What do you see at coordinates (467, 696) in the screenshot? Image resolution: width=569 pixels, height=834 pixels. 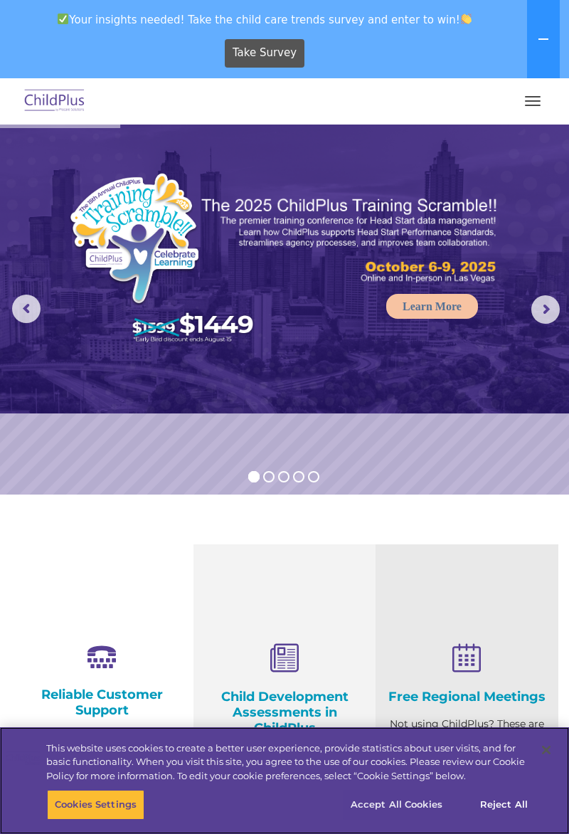 I see `h4: Free Regional Meetings` at bounding box center [467, 696].